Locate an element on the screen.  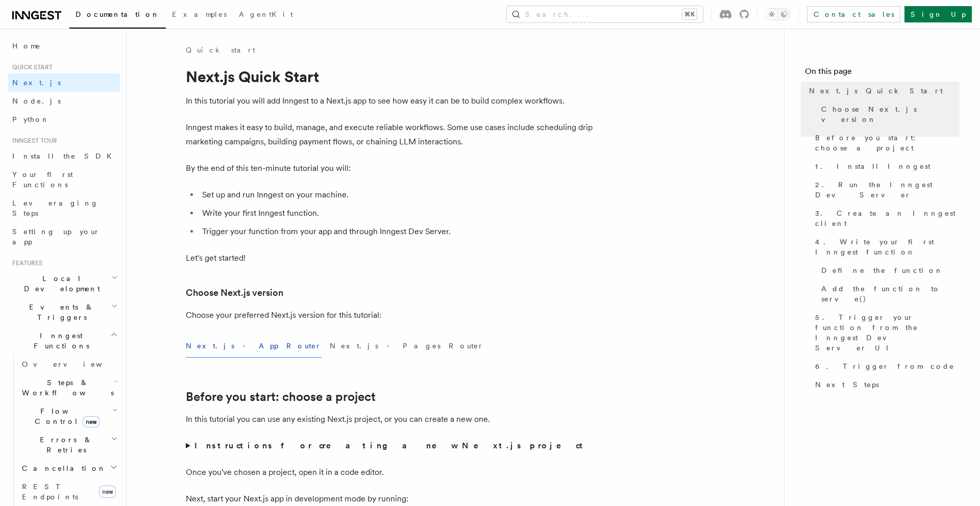
span: 6. Trigger from code is located at coordinates (884, 366).